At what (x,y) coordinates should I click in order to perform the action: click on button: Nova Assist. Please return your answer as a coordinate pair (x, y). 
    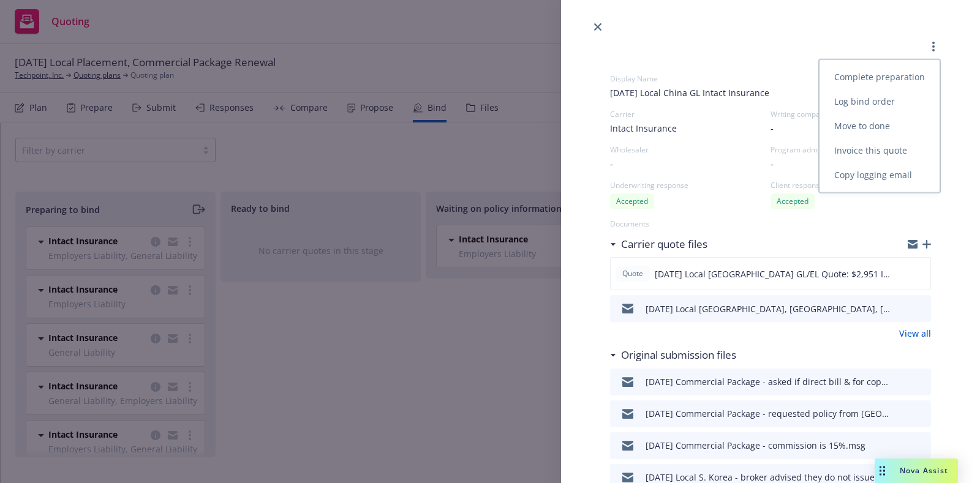
    Looking at the image, I should click on (916, 471).